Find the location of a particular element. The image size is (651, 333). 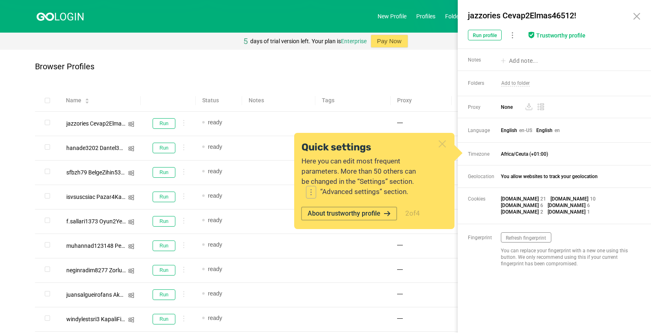

span: 10 is located at coordinates (593, 199).